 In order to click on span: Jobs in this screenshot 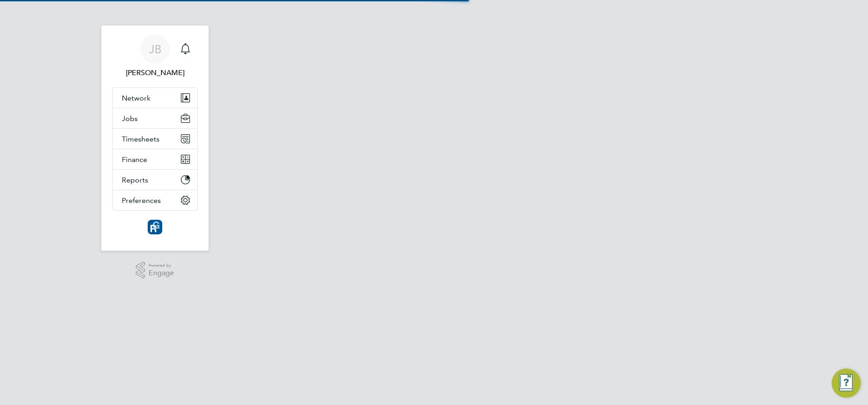, I will do `click(130, 118)`.